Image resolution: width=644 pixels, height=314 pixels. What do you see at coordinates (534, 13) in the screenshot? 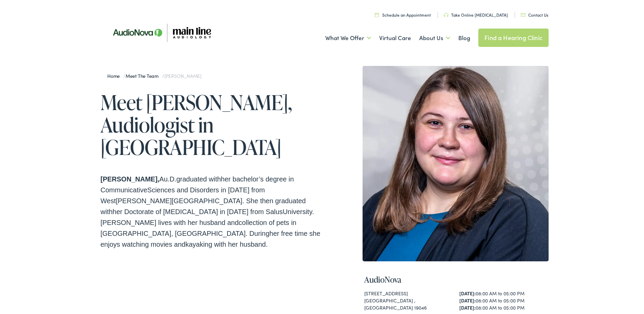
I see `a: Contact Us` at bounding box center [534, 13].